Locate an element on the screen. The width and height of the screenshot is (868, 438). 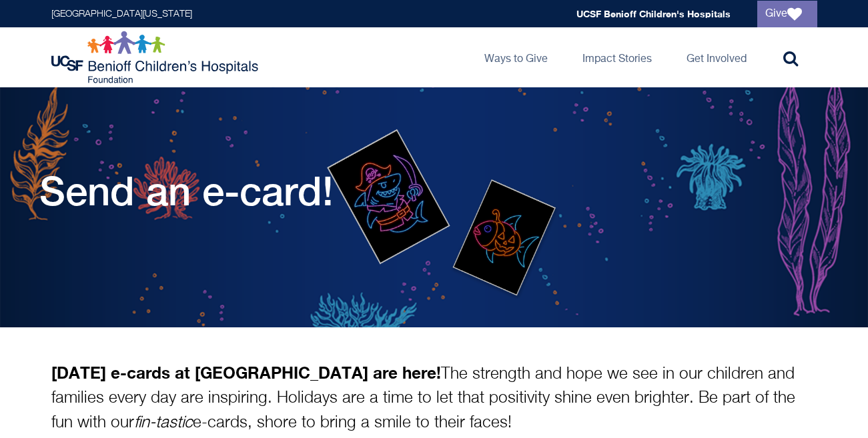
i: fin-tastic is located at coordinates (163, 422).